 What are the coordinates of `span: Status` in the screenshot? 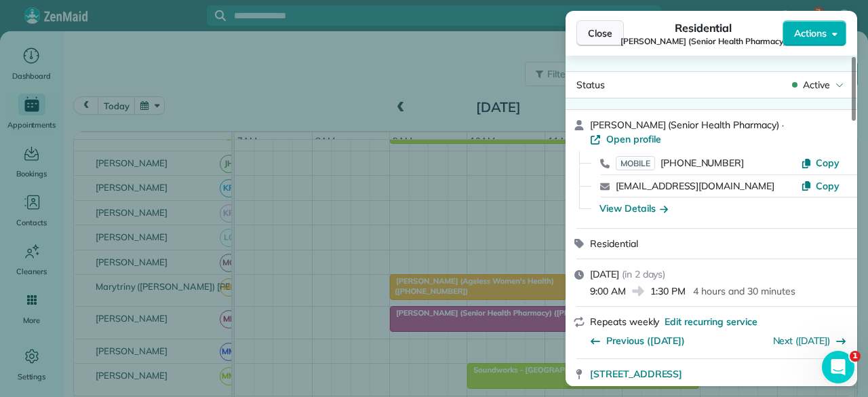 It's located at (591, 85).